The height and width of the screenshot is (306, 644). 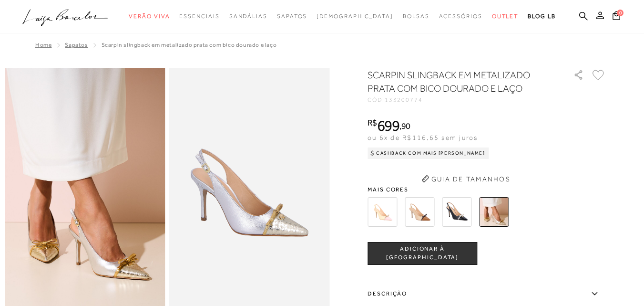 What do you see at coordinates (463, 99) in the screenshot?
I see `div: CÓD:` at bounding box center [463, 99].